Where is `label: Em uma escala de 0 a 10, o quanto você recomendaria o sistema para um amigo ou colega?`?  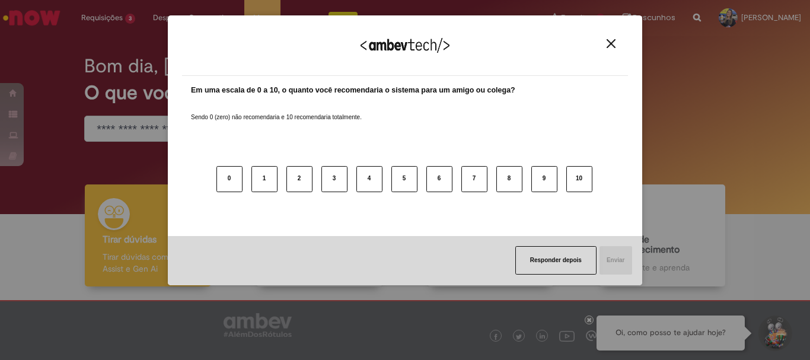
label: Em uma escala de 0 a 10, o quanto você recomendaria o sistema para um amigo ou colega? is located at coordinates (353, 90).